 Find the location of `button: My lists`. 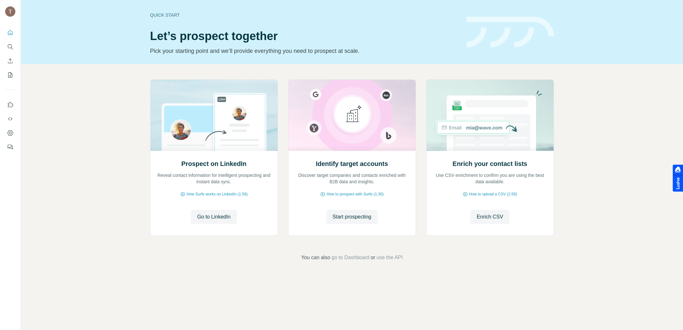

button: My lists is located at coordinates (10, 75).